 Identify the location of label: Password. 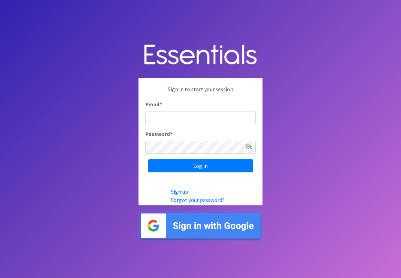
(159, 134).